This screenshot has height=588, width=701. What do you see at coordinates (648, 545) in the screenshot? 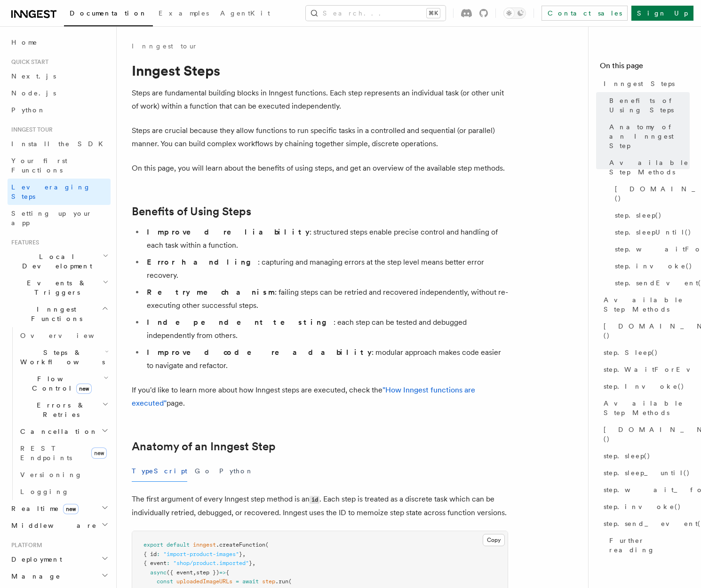
I see `a: Further reading` at bounding box center [648, 545].